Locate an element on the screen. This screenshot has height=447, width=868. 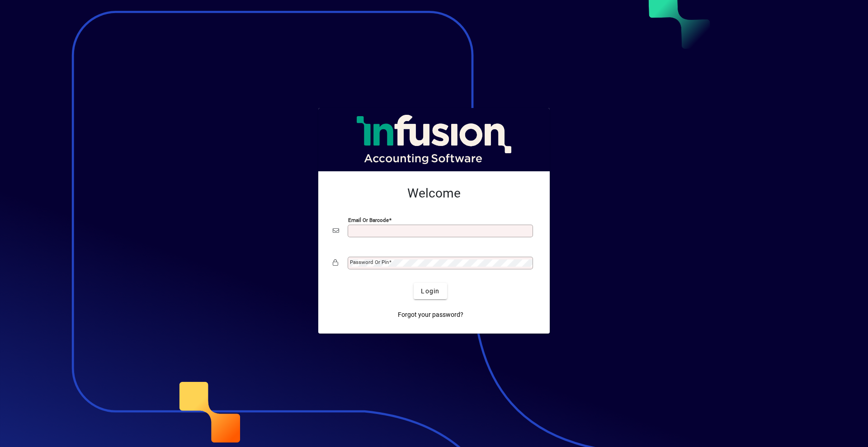
span: Forgot your password? is located at coordinates (431, 315).